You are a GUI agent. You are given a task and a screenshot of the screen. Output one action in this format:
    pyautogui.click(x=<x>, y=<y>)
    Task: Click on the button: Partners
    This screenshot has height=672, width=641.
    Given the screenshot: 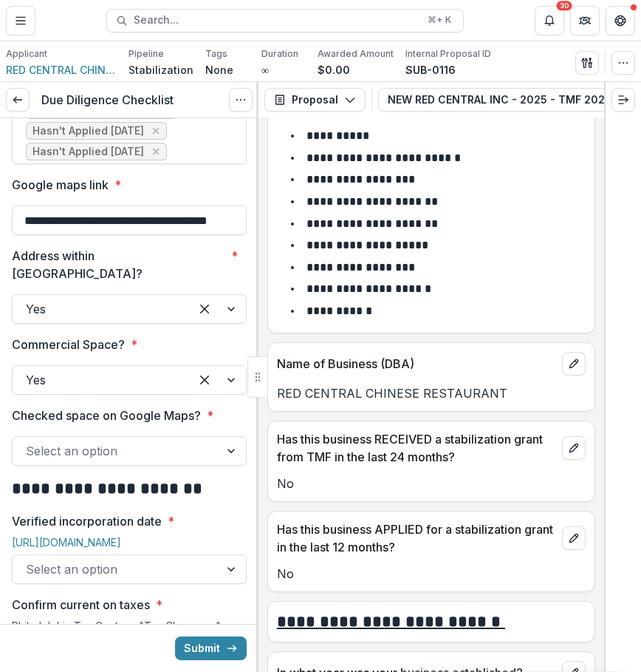 What is the action you would take?
    pyautogui.click(x=585, y=20)
    